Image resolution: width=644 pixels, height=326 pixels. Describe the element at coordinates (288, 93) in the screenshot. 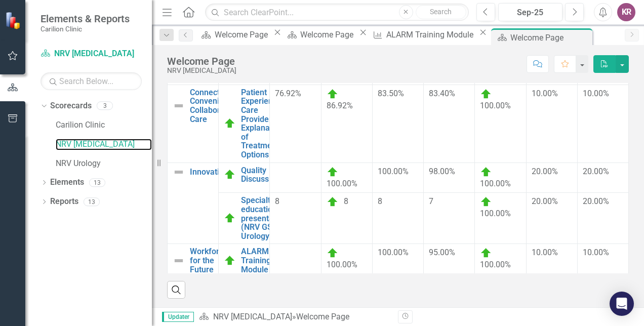

I see `span: 76.92%` at that location.